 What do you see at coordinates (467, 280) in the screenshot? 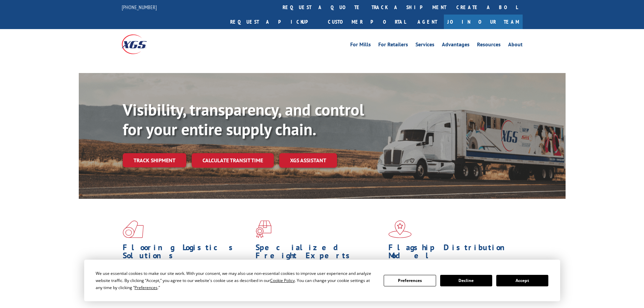
I see `button: Decline` at bounding box center [467, 280].